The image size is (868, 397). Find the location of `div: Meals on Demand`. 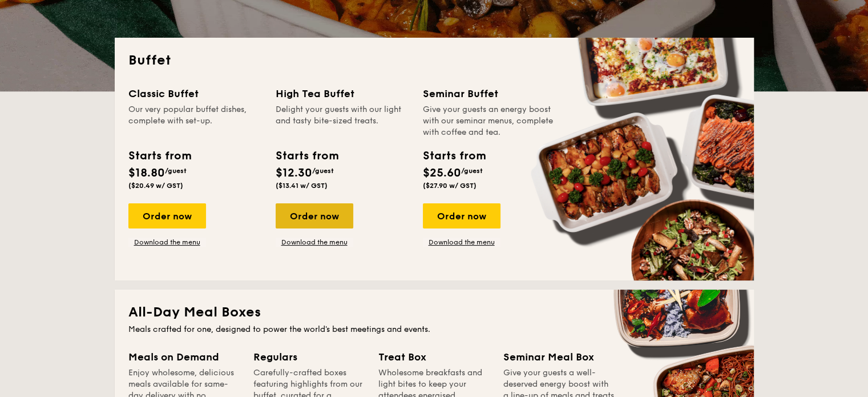

div: Meals on Demand is located at coordinates (184, 357).